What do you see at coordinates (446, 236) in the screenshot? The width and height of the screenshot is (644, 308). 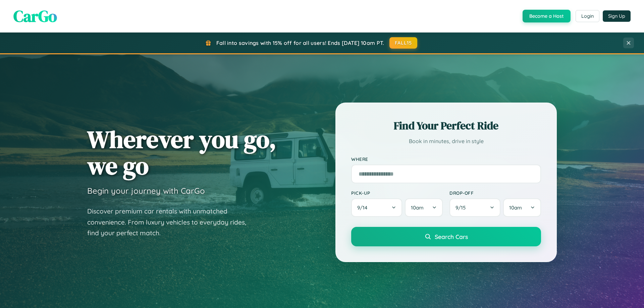 I see `button: Search Cars` at bounding box center [446, 236].